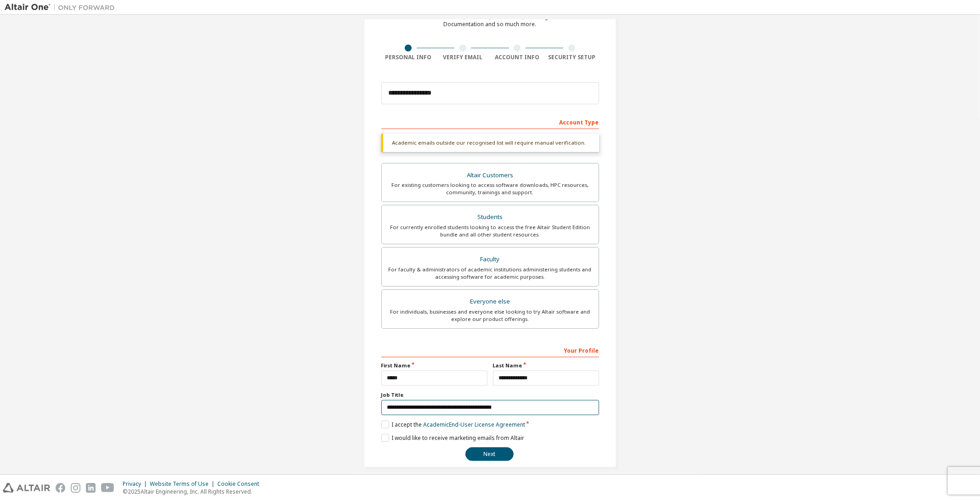 The image size is (980, 501). I want to click on label: First Name, so click(434, 365).